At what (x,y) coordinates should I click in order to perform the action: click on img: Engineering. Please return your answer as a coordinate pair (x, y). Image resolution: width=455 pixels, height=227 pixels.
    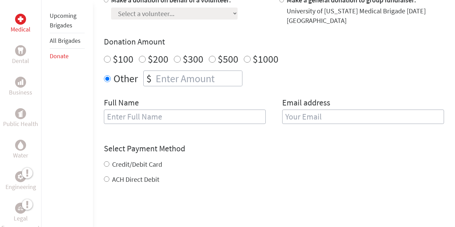
    Looking at the image, I should click on (21, 177).